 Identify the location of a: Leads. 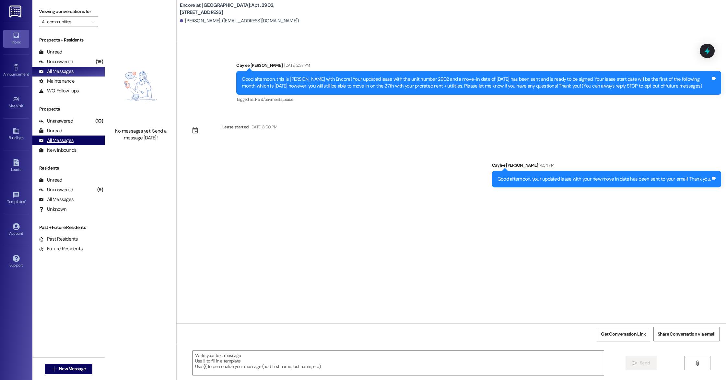
(16, 166).